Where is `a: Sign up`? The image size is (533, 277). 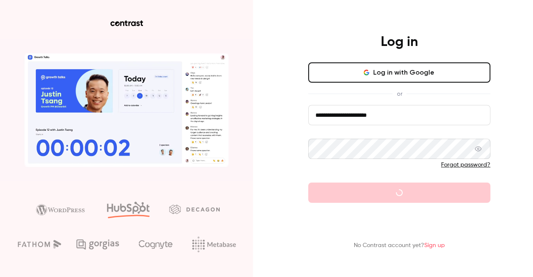
a: Sign up is located at coordinates (434, 245).